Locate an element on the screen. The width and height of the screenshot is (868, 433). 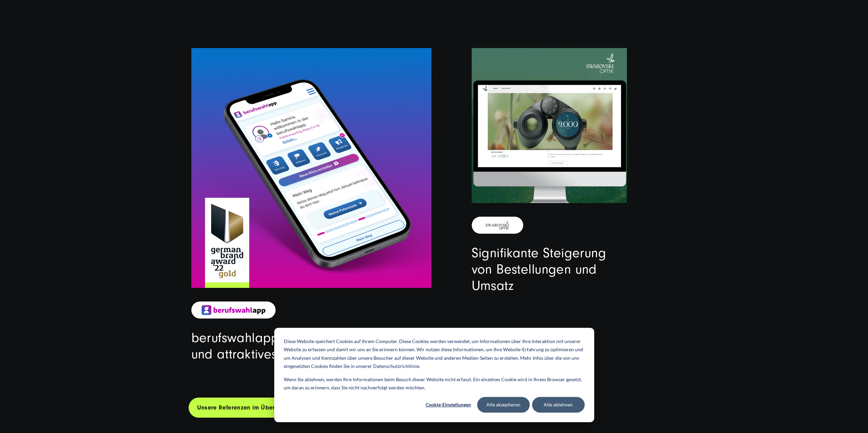
button: Cookie-Einstellungen is located at coordinates (449, 405).